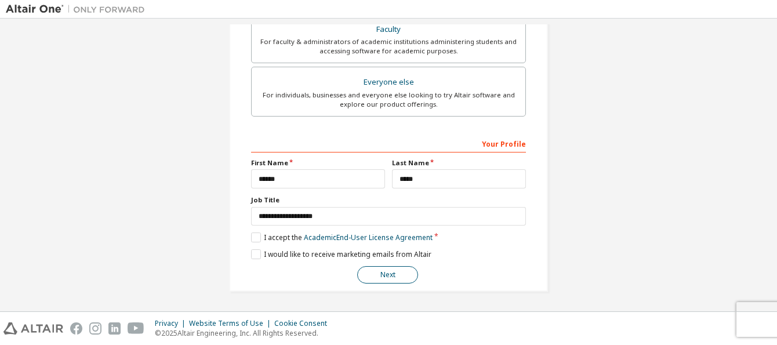 The height and width of the screenshot is (345, 777). What do you see at coordinates (387, 275) in the screenshot?
I see `button: Next` at bounding box center [387, 275].